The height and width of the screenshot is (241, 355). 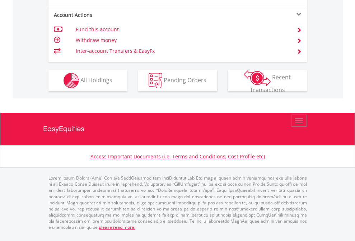 What do you see at coordinates (178, 203) in the screenshot?
I see `p: Lorem Ipsum Dolors (Ame) Con a/e SeddOeiusmod tem InciDiduntut Lab Etd mag aliquaen admin veniamq...` at bounding box center [178, 203].